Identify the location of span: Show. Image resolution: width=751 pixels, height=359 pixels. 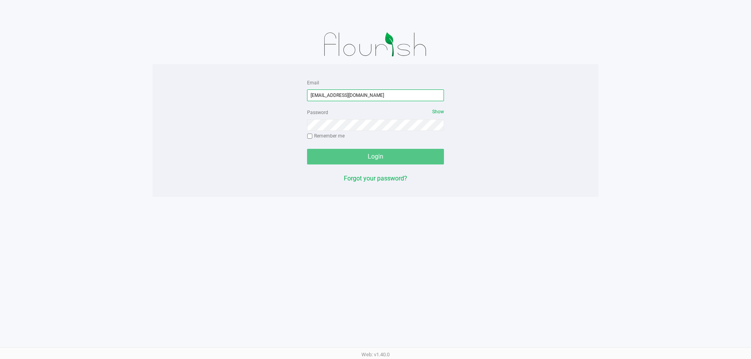
(438, 112).